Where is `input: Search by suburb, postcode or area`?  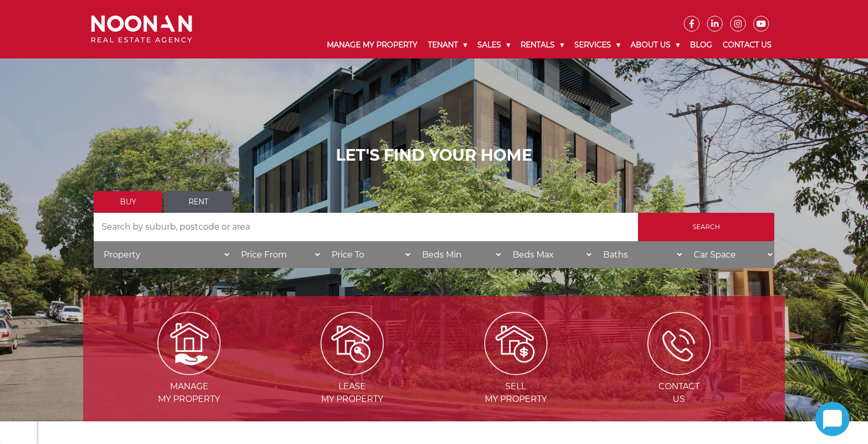 input: Search by suburb, postcode or area is located at coordinates (366, 227).